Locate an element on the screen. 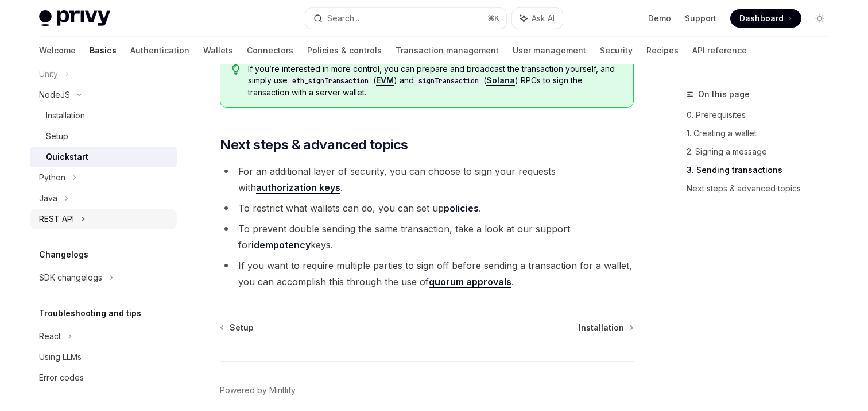  a: Powered by Mintlify is located at coordinates (258, 390).